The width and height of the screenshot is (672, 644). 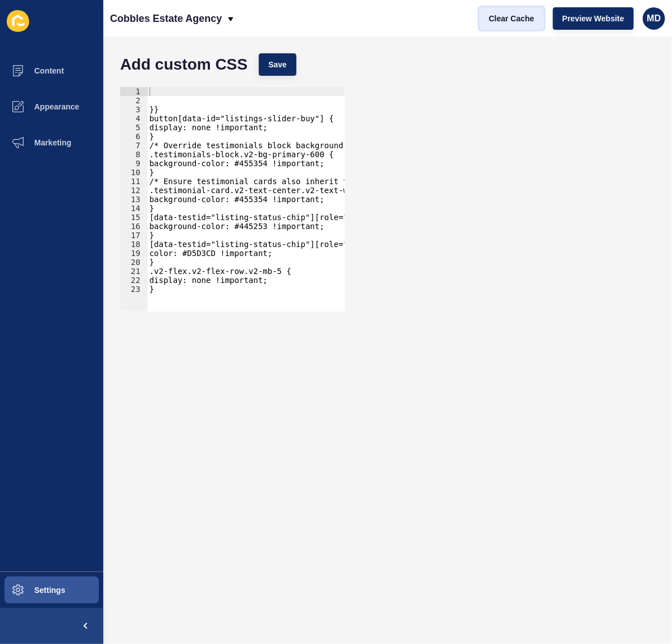 What do you see at coordinates (133, 136) in the screenshot?
I see `div: 6` at bounding box center [133, 136].